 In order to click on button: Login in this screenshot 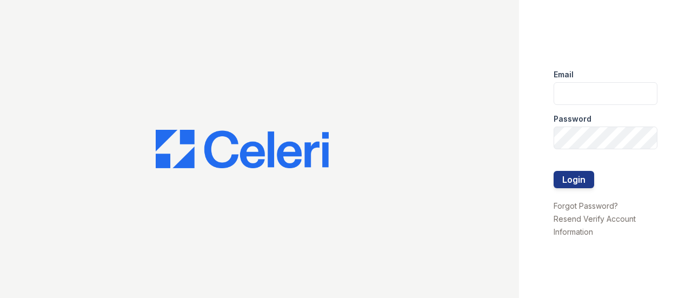, I will do `click(573, 179)`.